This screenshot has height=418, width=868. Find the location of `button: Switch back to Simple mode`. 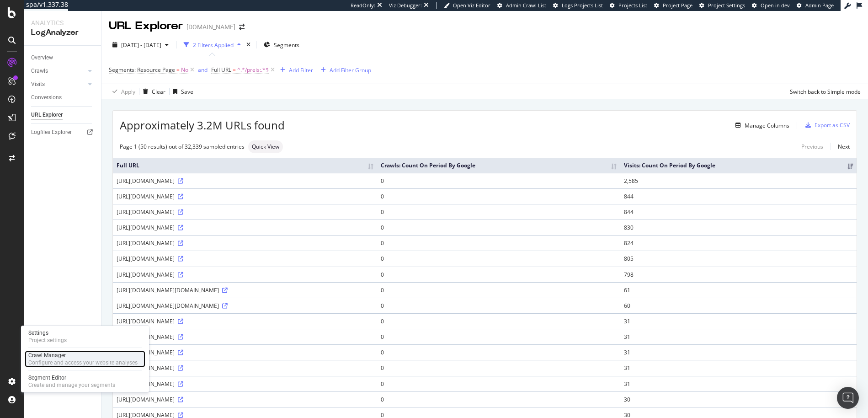

button: Switch back to Simple mode is located at coordinates (823, 91).